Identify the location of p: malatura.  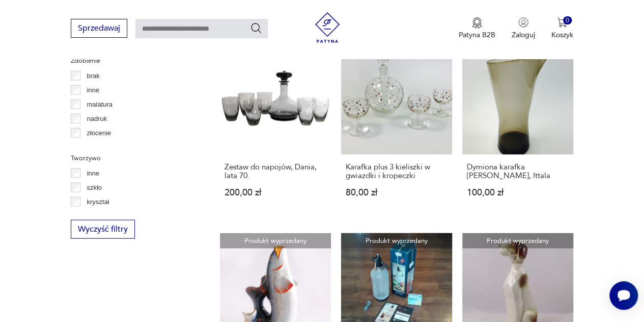
(99, 104).